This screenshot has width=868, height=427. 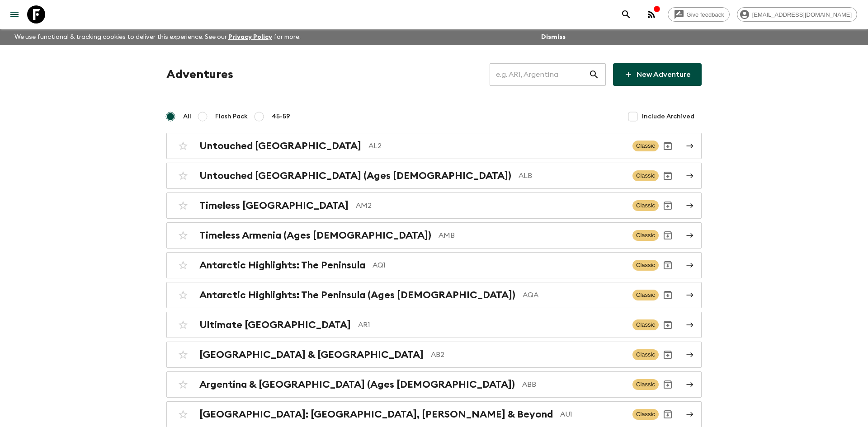 I want to click on a: Privacy Policy, so click(x=250, y=37).